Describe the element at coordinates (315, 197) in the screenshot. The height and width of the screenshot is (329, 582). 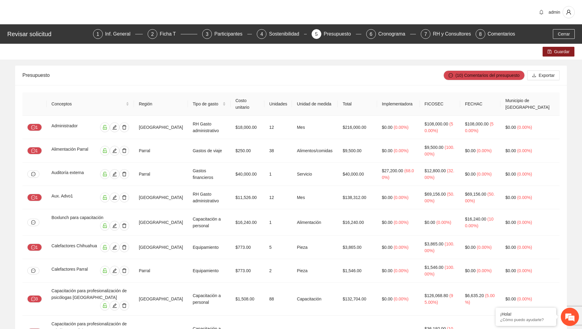
I see `td: Mes` at that location.